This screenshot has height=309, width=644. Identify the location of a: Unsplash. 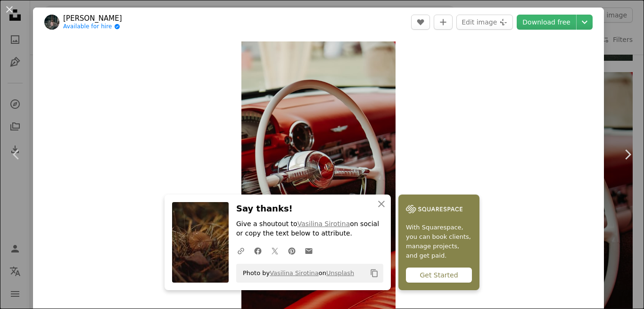
(340, 273).